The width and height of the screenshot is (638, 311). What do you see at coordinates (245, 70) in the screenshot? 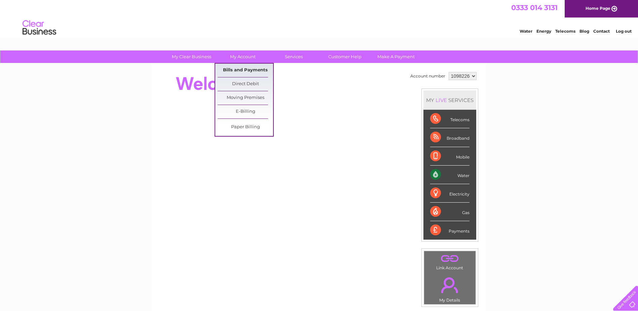
I see `a: Bills and Payments` at bounding box center [245, 70].